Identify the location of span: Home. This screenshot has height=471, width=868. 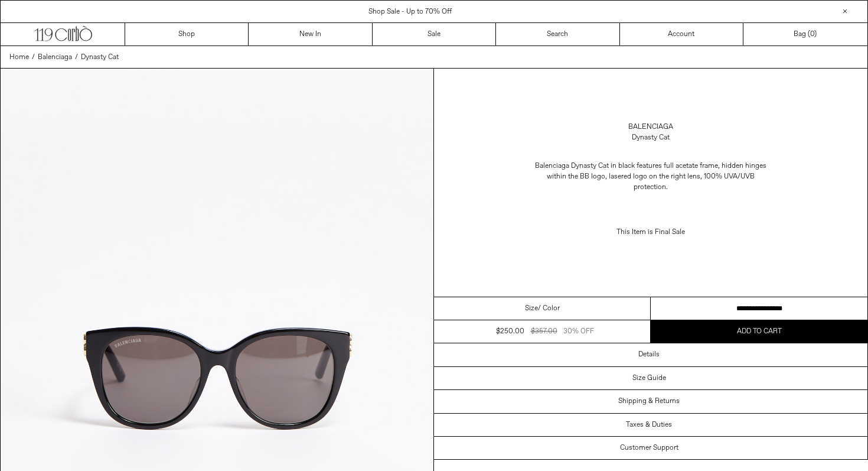
(19, 57).